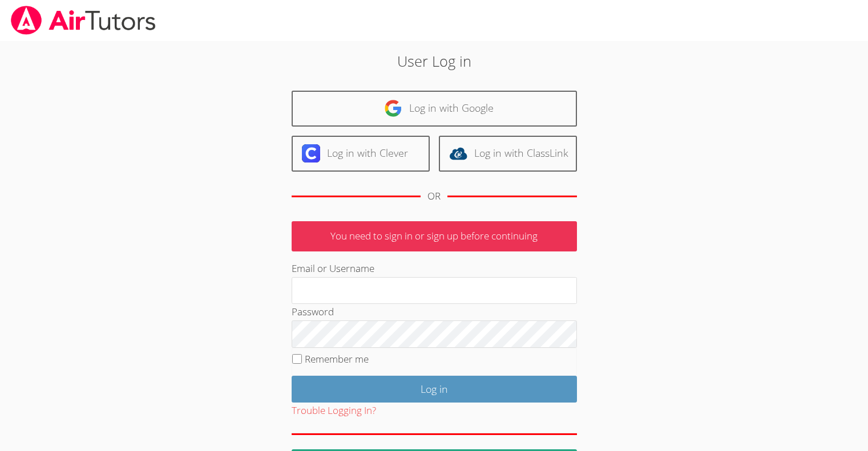  I want to click on h2: User Log in, so click(434, 61).